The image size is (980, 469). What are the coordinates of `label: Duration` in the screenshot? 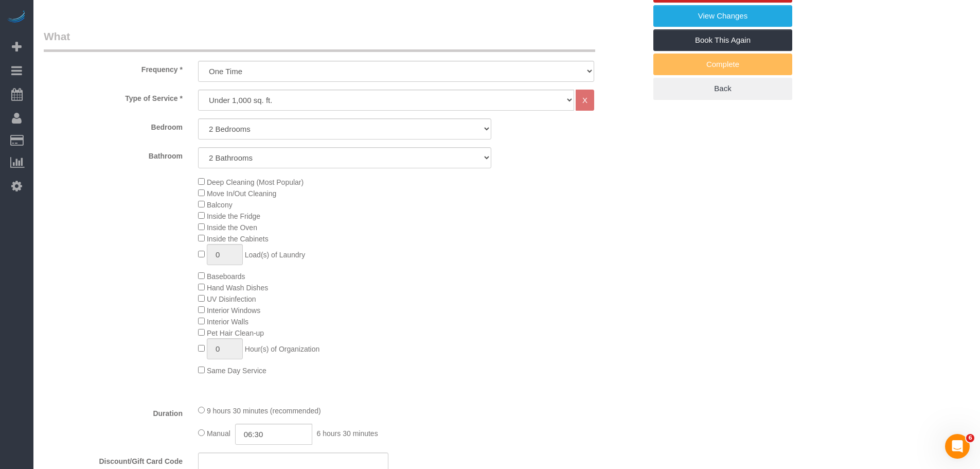 It's located at (113, 411).